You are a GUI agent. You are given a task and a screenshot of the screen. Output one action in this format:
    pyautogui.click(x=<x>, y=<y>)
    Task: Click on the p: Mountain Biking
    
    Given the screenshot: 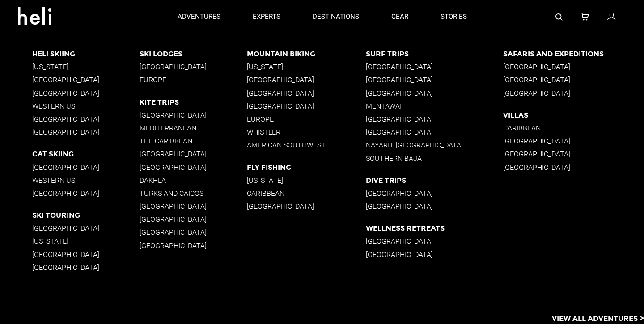 What is the action you would take?
    pyautogui.click(x=306, y=54)
    